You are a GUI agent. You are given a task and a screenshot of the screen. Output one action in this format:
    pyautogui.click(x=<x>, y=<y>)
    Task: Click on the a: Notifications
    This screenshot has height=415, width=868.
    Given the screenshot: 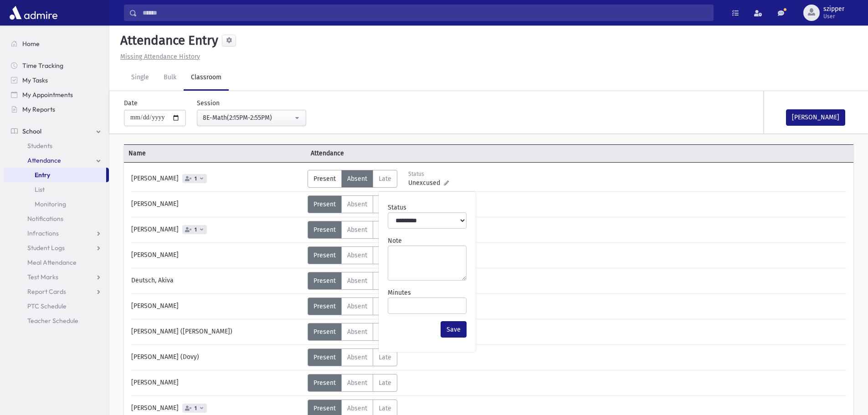 What is the action you would take?
    pyautogui.click(x=56, y=218)
    